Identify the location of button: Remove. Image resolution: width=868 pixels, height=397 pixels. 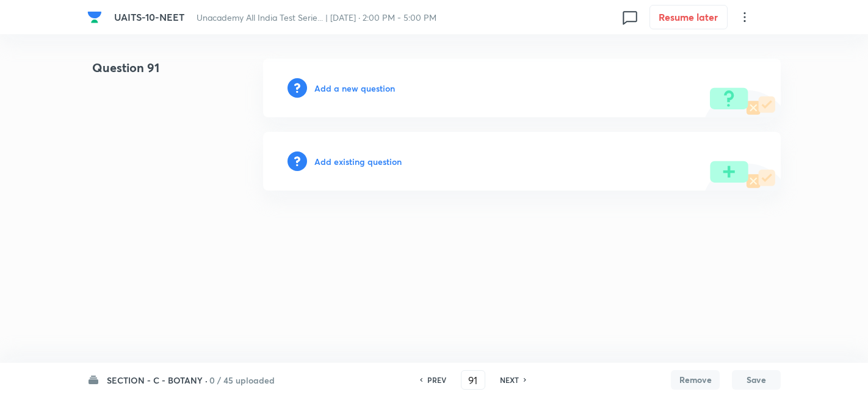
(695, 380).